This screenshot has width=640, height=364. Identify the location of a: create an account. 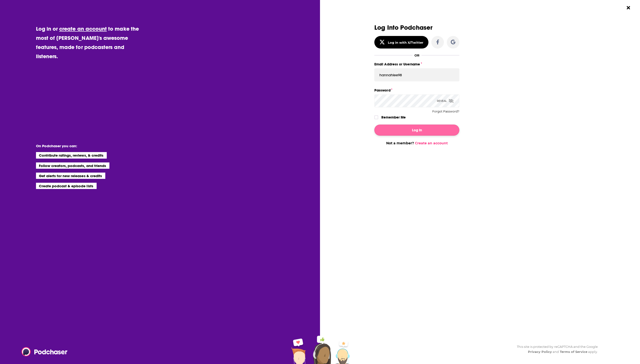
(83, 29).